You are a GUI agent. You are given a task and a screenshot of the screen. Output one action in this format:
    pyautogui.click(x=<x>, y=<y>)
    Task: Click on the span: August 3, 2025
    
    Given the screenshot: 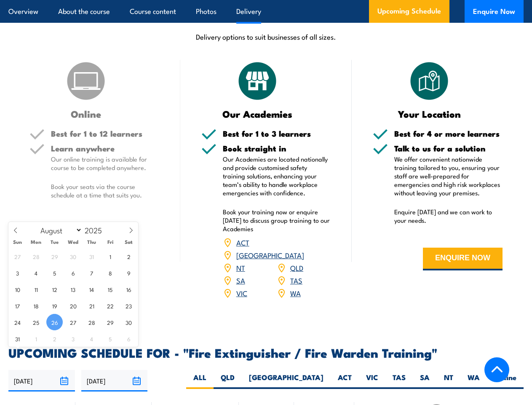 What is the action you would take?
    pyautogui.click(x=17, y=273)
    